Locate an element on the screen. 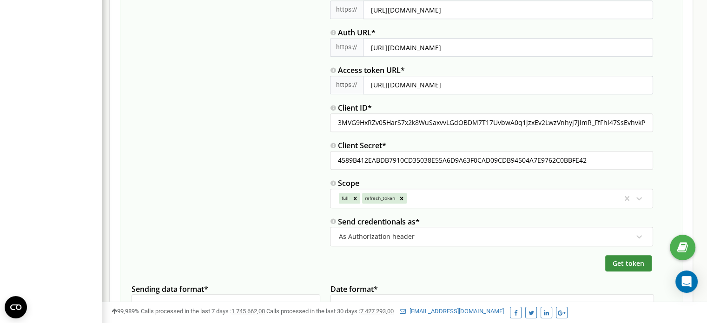 The image size is (707, 323). input: https://example.com/callback is located at coordinates (508, 10).